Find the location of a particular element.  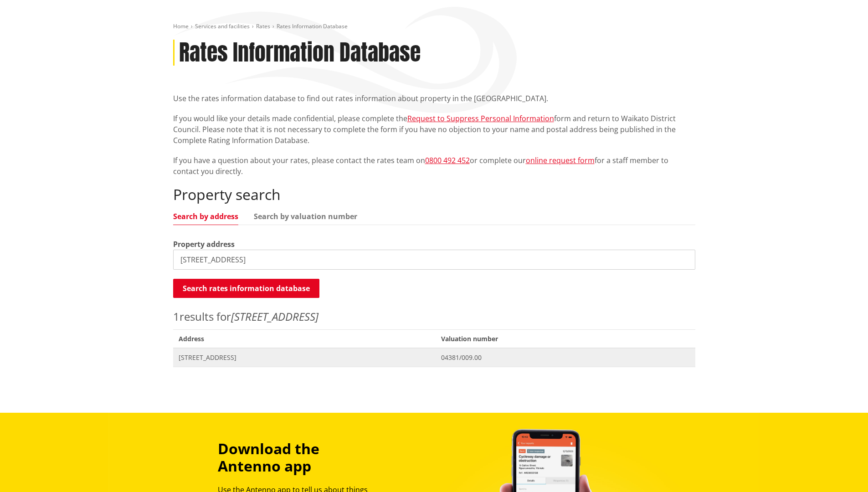

h2: Property search is located at coordinates (434, 195).